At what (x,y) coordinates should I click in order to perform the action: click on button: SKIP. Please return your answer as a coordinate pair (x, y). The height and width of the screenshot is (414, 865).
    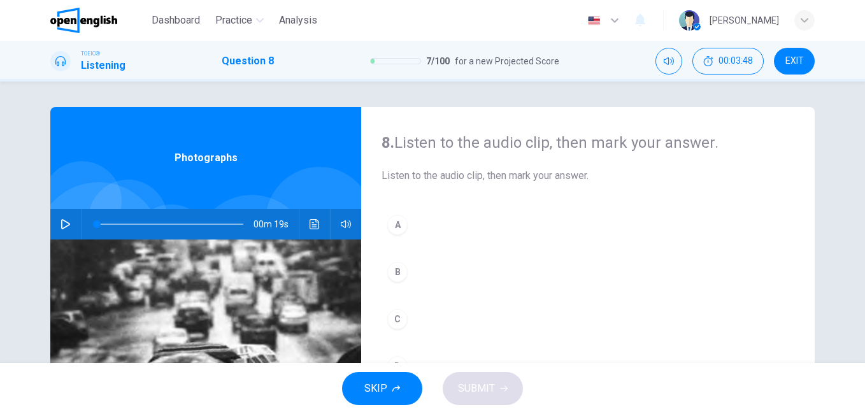
    Looking at the image, I should click on (382, 389).